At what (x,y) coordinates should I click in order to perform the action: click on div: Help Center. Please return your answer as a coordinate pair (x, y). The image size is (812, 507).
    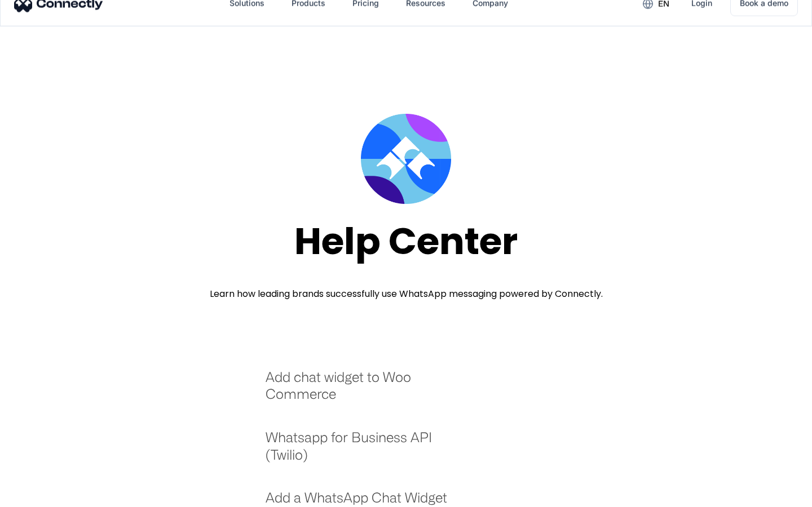
    Looking at the image, I should click on (406, 241).